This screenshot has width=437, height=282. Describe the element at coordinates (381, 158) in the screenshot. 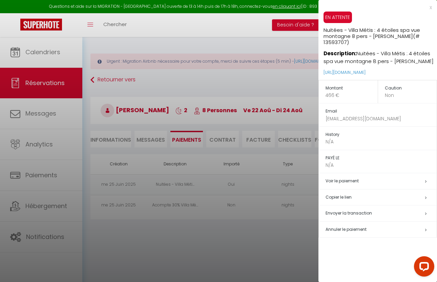

I see `h5: PAYÉ LE` at that location.